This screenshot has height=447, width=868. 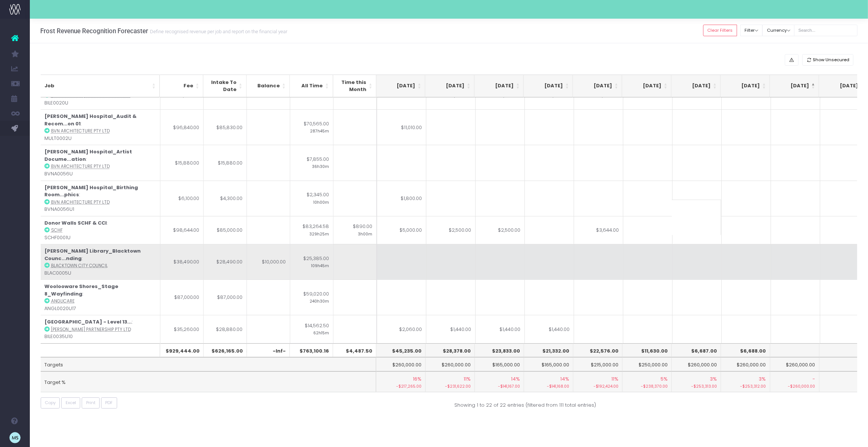 What do you see at coordinates (312, 199) in the screenshot?
I see `td: $2,345.00` at bounding box center [312, 199].